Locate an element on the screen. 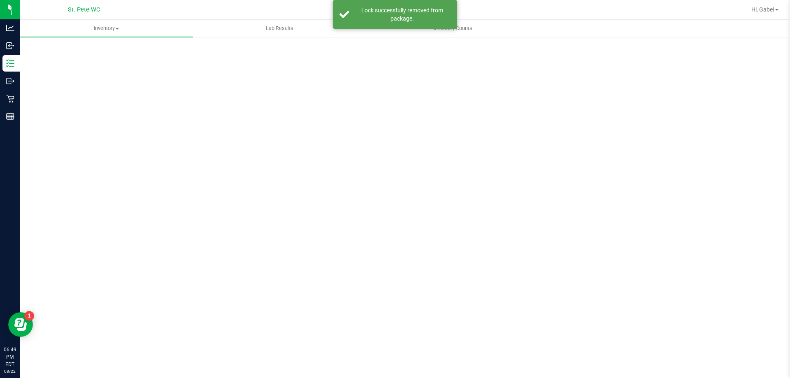  inline-svg: Analytics is located at coordinates (10, 28).